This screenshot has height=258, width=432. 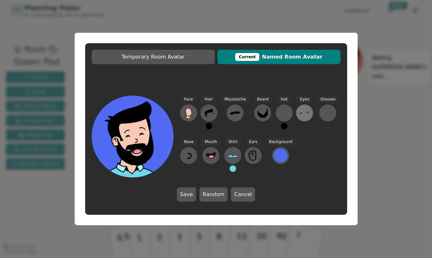 I want to click on div: This avatar will be displayed in dedicated rooms, so click(x=247, y=57).